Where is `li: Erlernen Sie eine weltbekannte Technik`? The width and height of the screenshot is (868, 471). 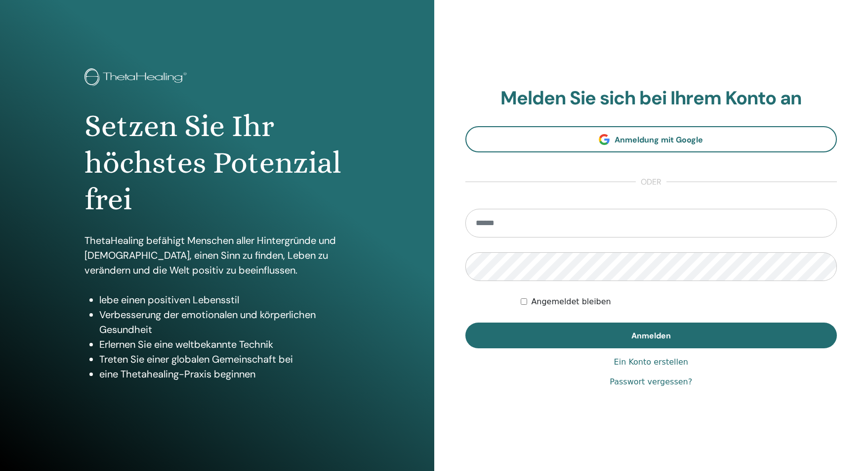
li: Erlernen Sie eine weltbekannte Technik is located at coordinates (224, 344).